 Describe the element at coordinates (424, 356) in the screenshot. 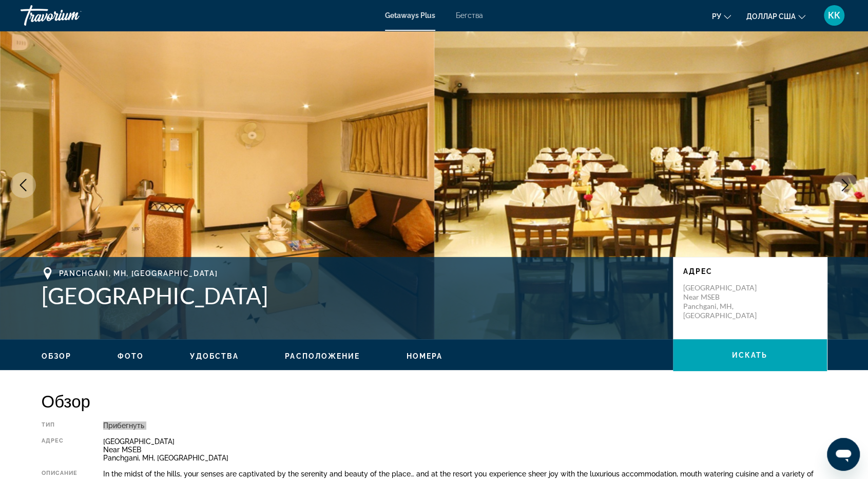

I see `span: Номера` at that location.